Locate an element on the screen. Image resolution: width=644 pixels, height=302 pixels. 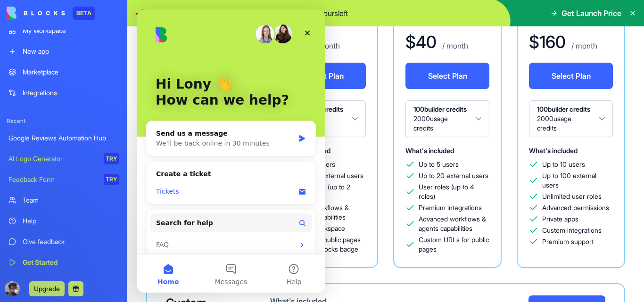
span: Private apps is located at coordinates (560, 219).